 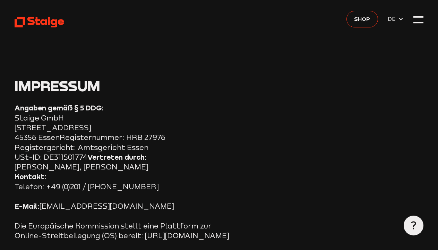 What do you see at coordinates (59, 107) in the screenshot?
I see `strong: Angaben gemäß § 5 DDG:` at bounding box center [59, 107].